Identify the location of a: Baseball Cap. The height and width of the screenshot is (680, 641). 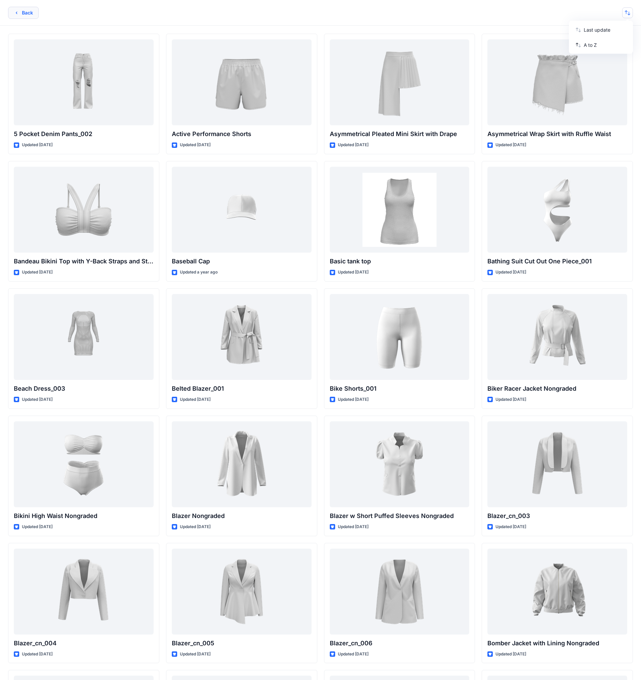
(241, 209).